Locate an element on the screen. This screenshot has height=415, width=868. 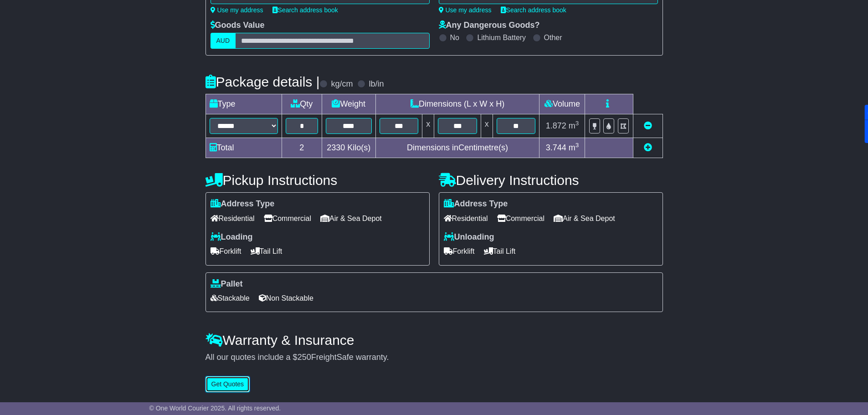
span: 250 is located at coordinates (304, 357).